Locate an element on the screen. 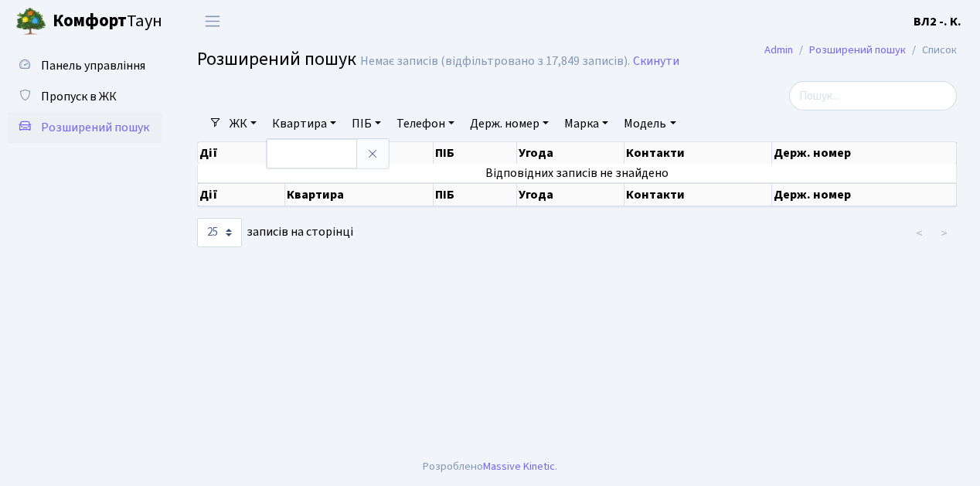 The image size is (980, 486). th: Квартира is located at coordinates (359, 195).